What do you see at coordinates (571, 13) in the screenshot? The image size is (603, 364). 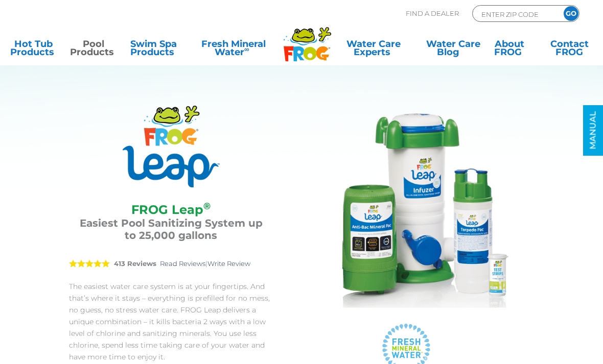 I see `input: GO` at bounding box center [571, 13].